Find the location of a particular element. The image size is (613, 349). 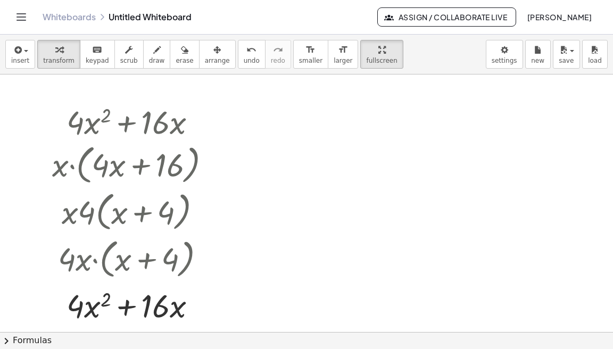

button: settings is located at coordinates (505, 54).